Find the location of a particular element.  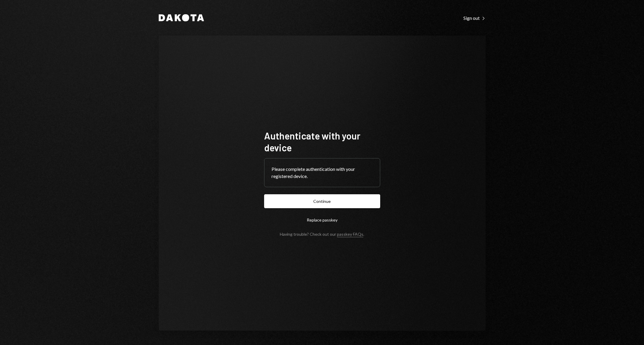

div: Having trouble? Check out our . is located at coordinates (322, 234).